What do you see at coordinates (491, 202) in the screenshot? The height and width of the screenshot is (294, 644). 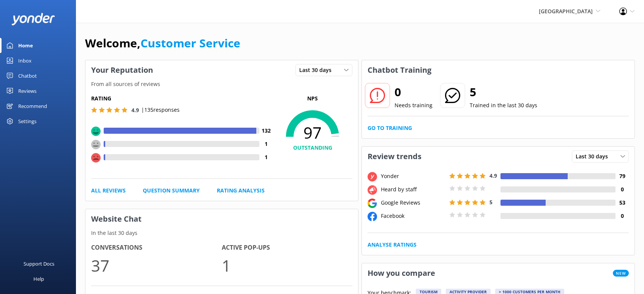 I see `span: 5` at bounding box center [491, 202].